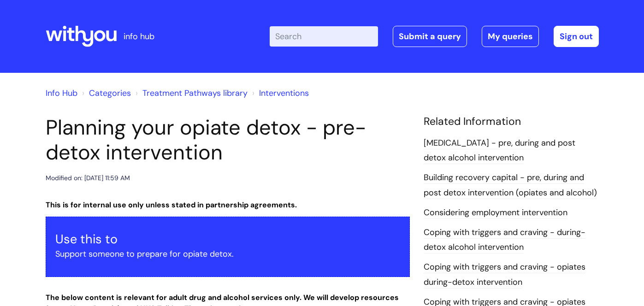 This screenshot has width=644, height=306. Describe the element at coordinates (284, 93) in the screenshot. I see `a: Interventions` at that location.